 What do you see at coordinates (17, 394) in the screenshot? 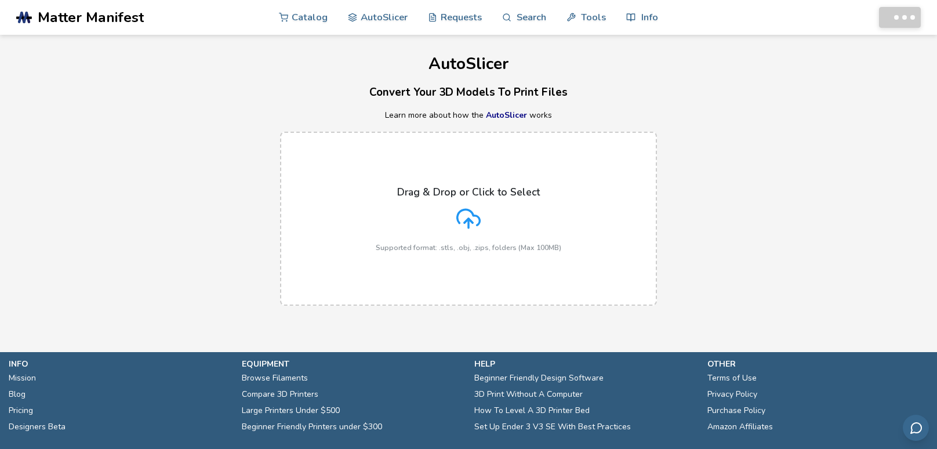
I see `a: Blog` at bounding box center [17, 394].